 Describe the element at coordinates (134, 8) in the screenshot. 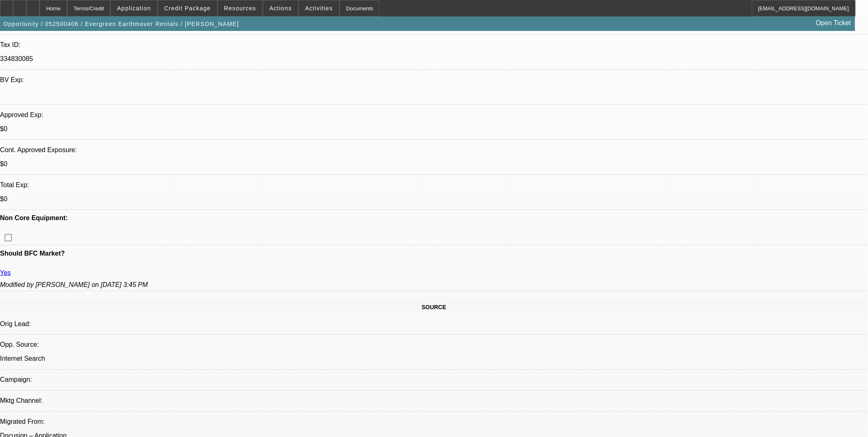

I see `span: Application` at that location.